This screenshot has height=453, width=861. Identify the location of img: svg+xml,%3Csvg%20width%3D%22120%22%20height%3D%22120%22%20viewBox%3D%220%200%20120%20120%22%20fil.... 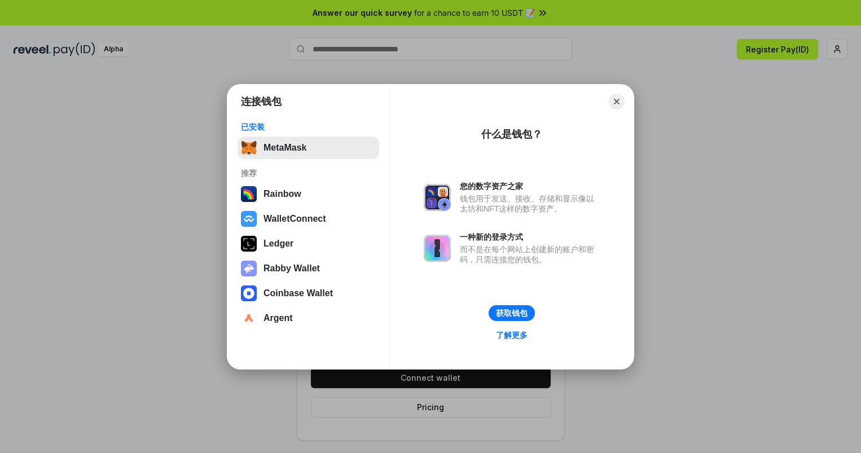
(249, 194).